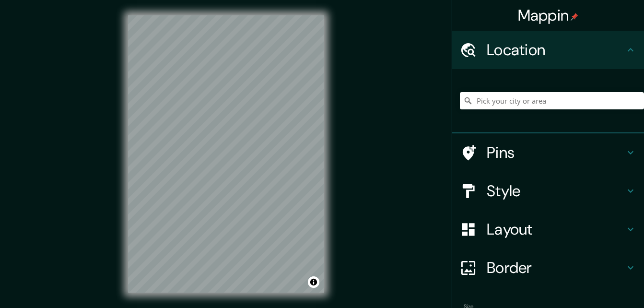 The image size is (644, 308). What do you see at coordinates (548, 268) in the screenshot?
I see `div: Border` at bounding box center [548, 268].